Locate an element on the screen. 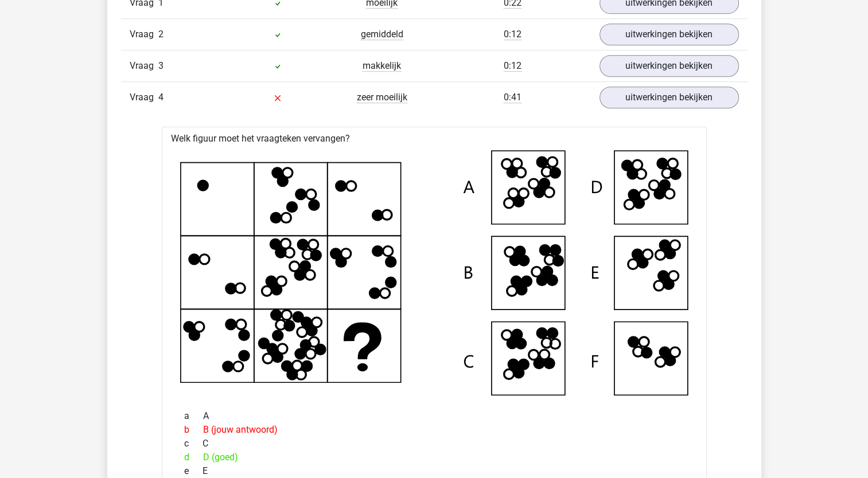 Image resolution: width=868 pixels, height=478 pixels. div: C is located at coordinates (434, 444).